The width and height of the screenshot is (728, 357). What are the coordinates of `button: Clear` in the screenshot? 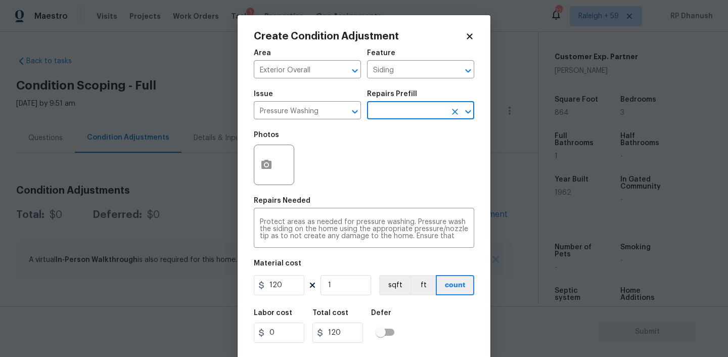 It's located at (455, 112).